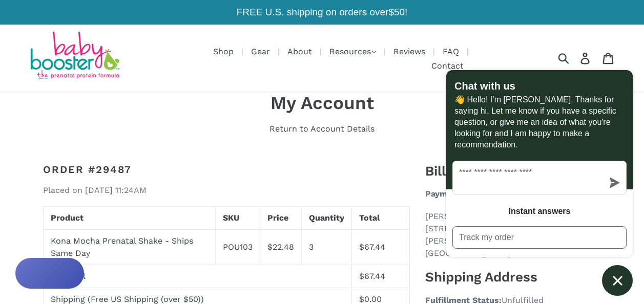 The height and width of the screenshot is (304, 644). I want to click on a: Reviews, so click(409, 51).